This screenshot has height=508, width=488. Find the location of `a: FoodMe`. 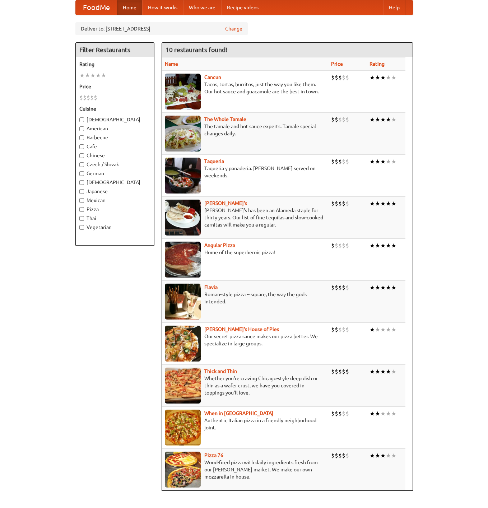

a: FoodMe is located at coordinates (96, 8).